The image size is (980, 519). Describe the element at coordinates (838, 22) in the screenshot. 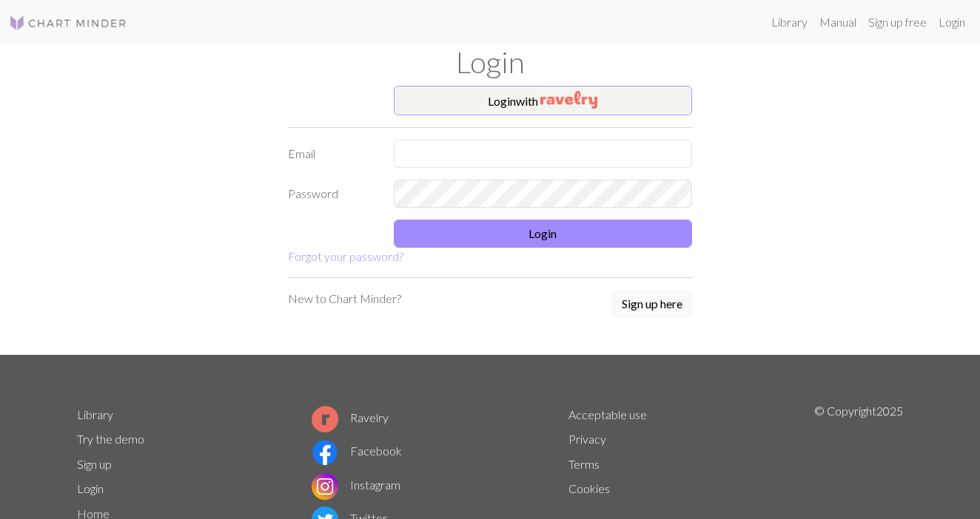

I see `a: Manual` at that location.